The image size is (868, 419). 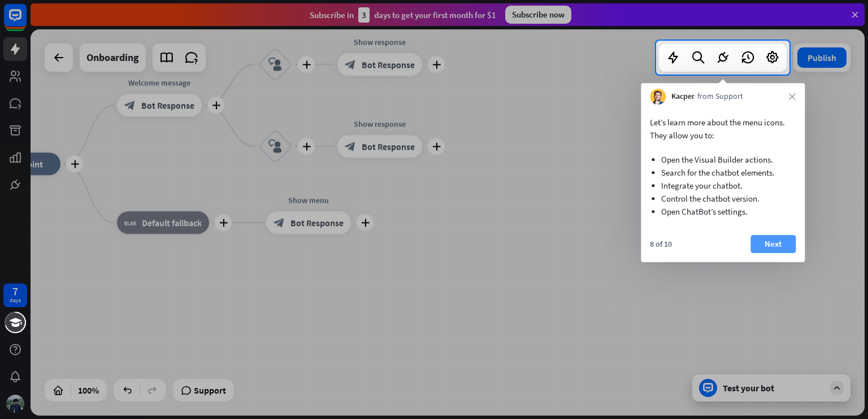 What do you see at coordinates (26, 21) in the screenshot?
I see `button: Open LiveChat chat widget` at bounding box center [26, 21].